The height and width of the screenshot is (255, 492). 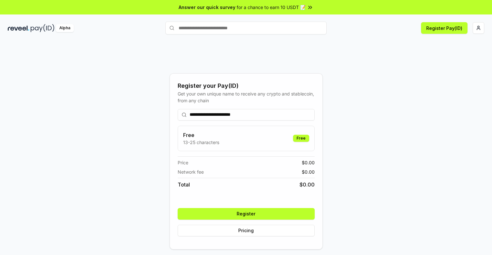 What do you see at coordinates (444, 28) in the screenshot?
I see `button: Register Pay(ID)` at bounding box center [444, 28].